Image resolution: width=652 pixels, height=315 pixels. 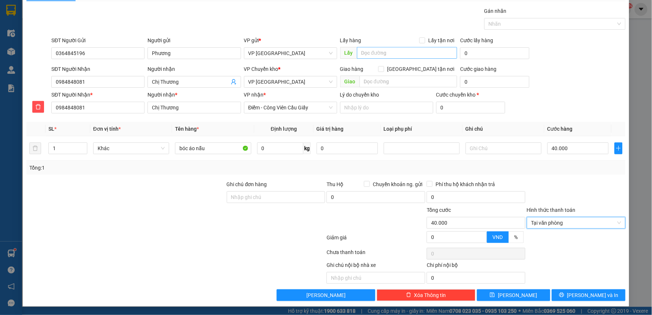 I want to click on span: Lấy hàng, so click(x=351, y=40).